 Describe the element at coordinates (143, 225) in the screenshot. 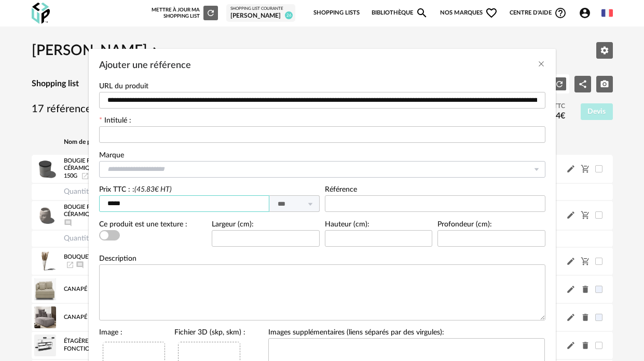

I see `label: Ce produit est une texture :` at that location.